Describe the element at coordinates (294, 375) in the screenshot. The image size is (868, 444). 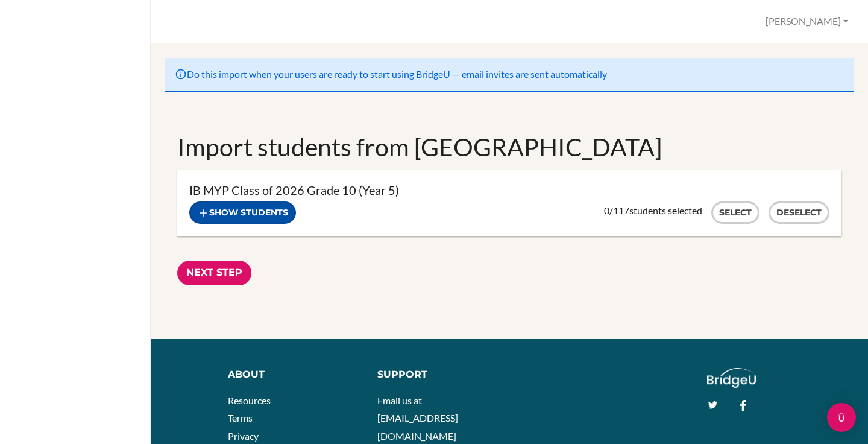
I see `div: About` at that location.